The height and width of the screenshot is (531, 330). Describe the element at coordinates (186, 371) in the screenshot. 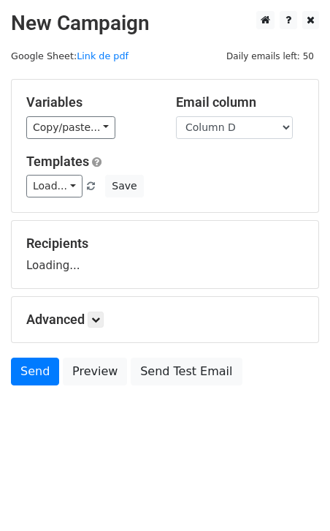

I see `a: Send Test Email` at that location.